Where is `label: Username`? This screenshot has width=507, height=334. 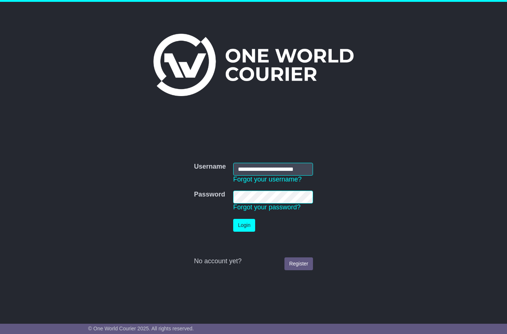
label: Username is located at coordinates (210, 167).